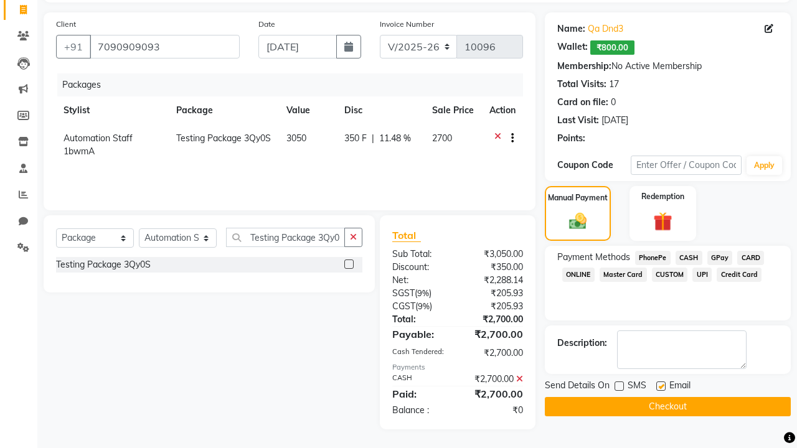  Describe the element at coordinates (406, 235) in the screenshot. I see `span: Total` at that location.